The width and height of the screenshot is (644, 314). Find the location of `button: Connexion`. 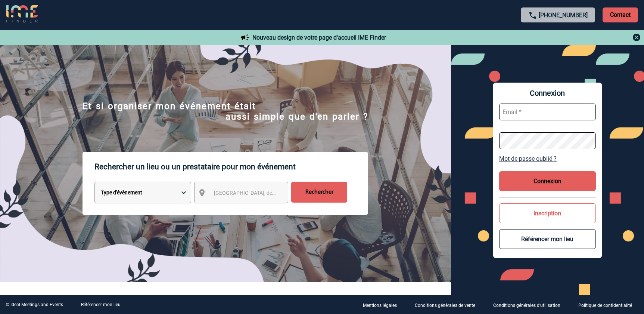

button: Connexion is located at coordinates (547, 181).